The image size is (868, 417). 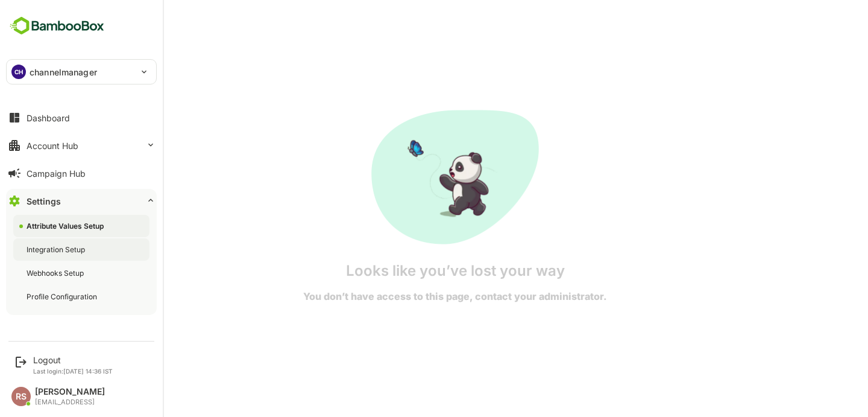 What do you see at coordinates (82, 201) in the screenshot?
I see `button: Settings` at bounding box center [82, 201].